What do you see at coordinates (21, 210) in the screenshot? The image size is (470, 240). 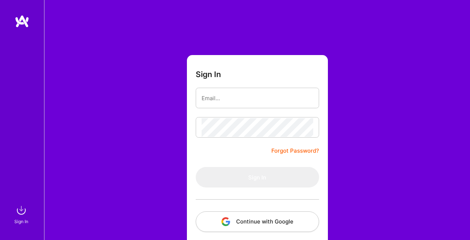 I see `img: sign in` at bounding box center [21, 210].